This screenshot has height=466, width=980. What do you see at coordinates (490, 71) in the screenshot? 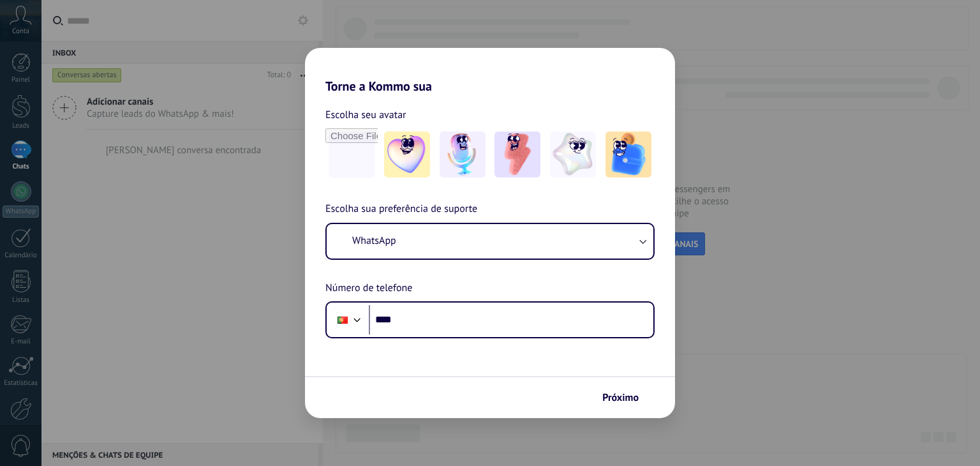
I see `h2: Torne a Kommo sua` at bounding box center [490, 71].